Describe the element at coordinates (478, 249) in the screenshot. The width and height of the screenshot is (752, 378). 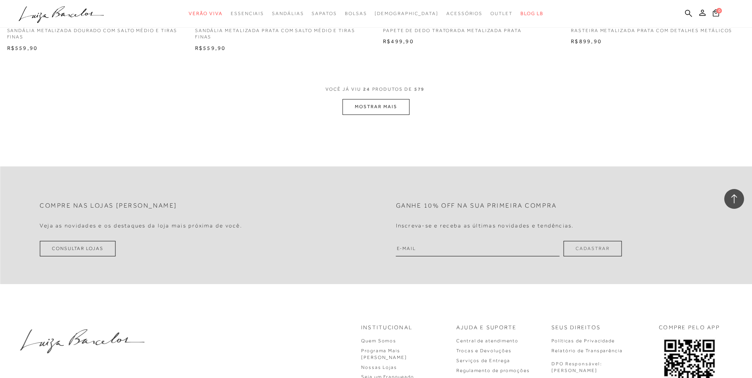
I see `input: E-mail` at that location.